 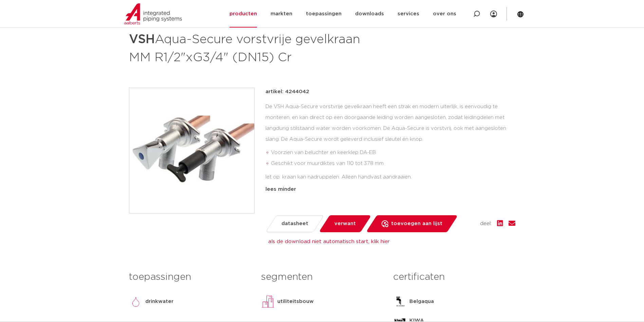 I want to click on a: verwant, so click(x=344, y=224).